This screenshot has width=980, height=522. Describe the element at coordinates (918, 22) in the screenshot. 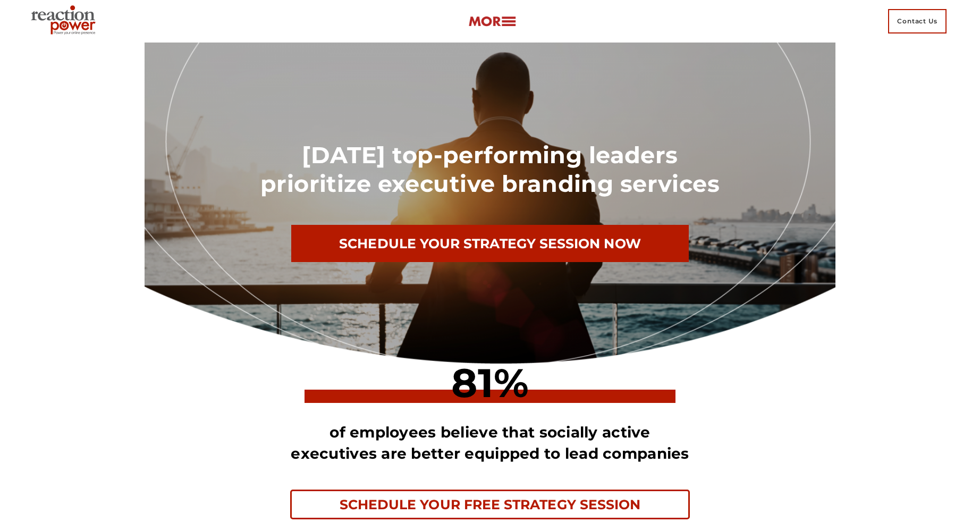

I see `span: Contact Us` at that location.